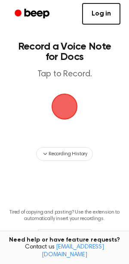  I want to click on p: Tired of copying and pasting? Use the extension to automatically insert your recordings., so click(65, 216).